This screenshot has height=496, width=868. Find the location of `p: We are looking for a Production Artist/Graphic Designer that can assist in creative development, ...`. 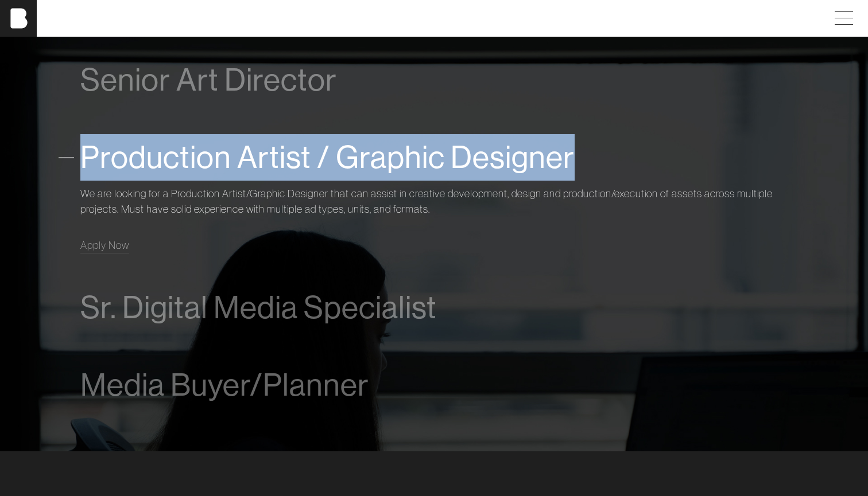

p: We are looking for a Production Artist/Graphic Designer that can assist in creative development, ... is located at coordinates (434, 202).